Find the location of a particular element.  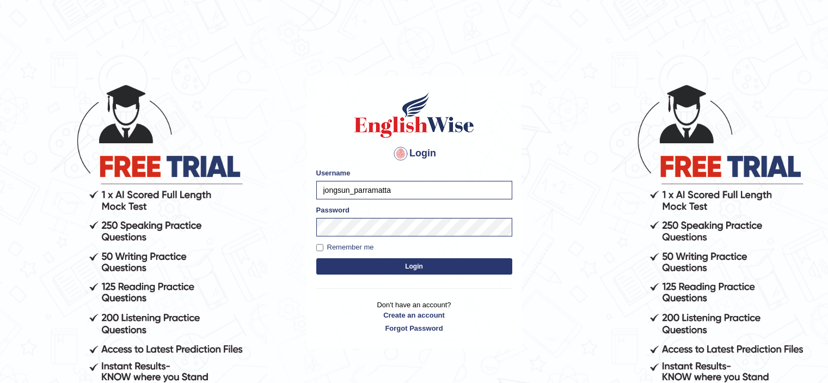

label: Username is located at coordinates (333, 173).